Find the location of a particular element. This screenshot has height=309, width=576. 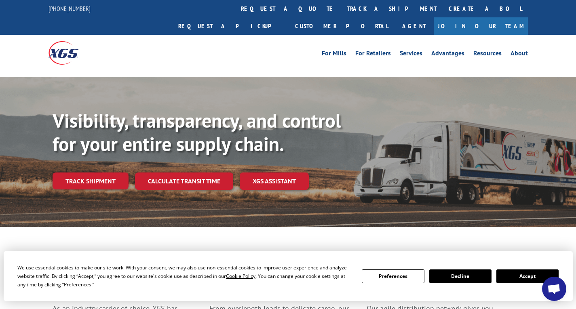

a: Request a pickup is located at coordinates (230, 26).